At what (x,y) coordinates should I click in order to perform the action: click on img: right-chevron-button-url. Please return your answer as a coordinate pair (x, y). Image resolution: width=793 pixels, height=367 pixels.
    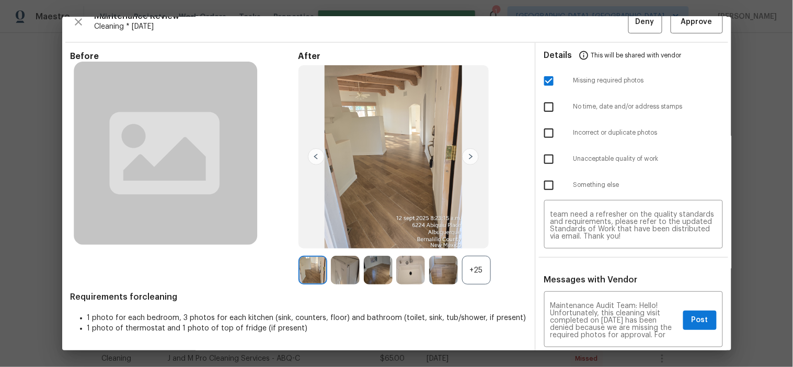
    Looking at the image, I should click on (470, 157).